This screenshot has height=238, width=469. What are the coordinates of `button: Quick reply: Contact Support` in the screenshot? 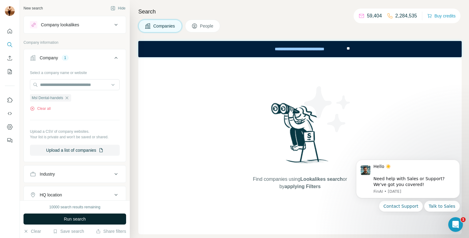 It's located at (54, 52).